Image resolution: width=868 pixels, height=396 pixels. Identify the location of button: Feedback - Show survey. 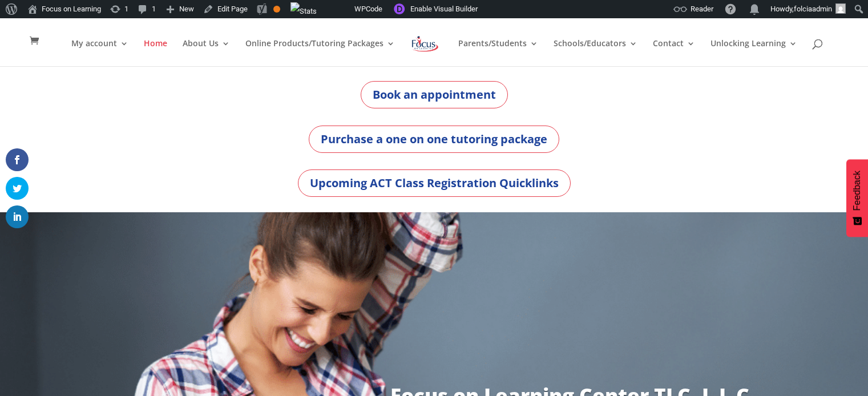
(857, 198).